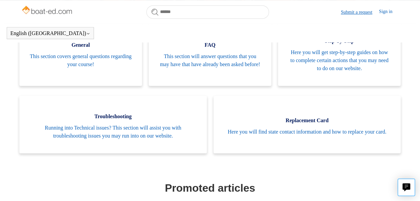  Describe the element at coordinates (80, 60) in the screenshot. I see `span: This section covers general questions regarding your course!` at that location.